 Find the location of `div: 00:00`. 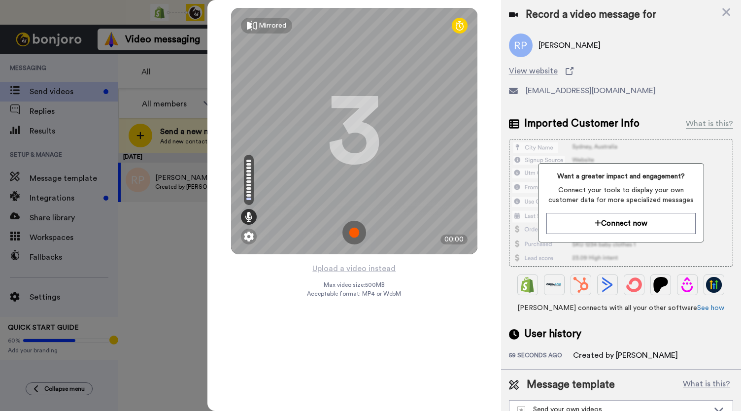

div: 00:00 is located at coordinates (454, 239).